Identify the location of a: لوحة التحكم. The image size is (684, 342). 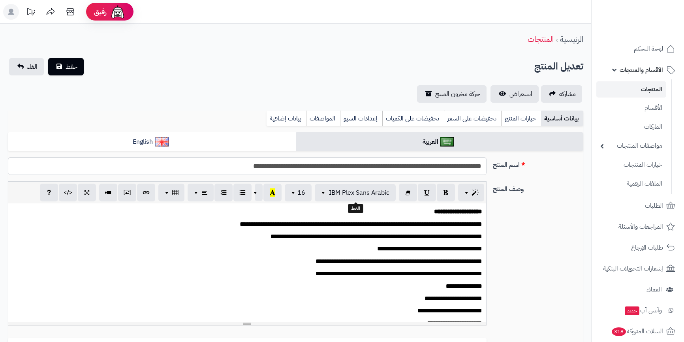
(638, 49).